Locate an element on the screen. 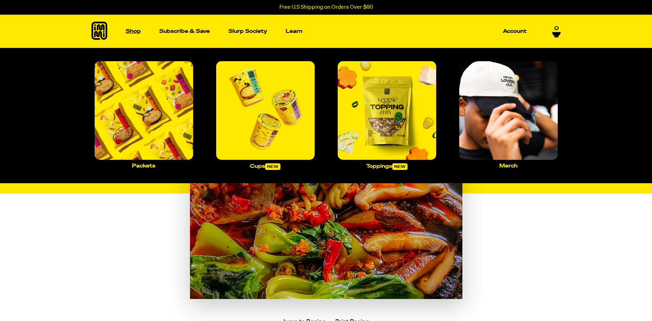 This screenshot has width=652, height=321. img: toppings.png is located at coordinates (387, 110).